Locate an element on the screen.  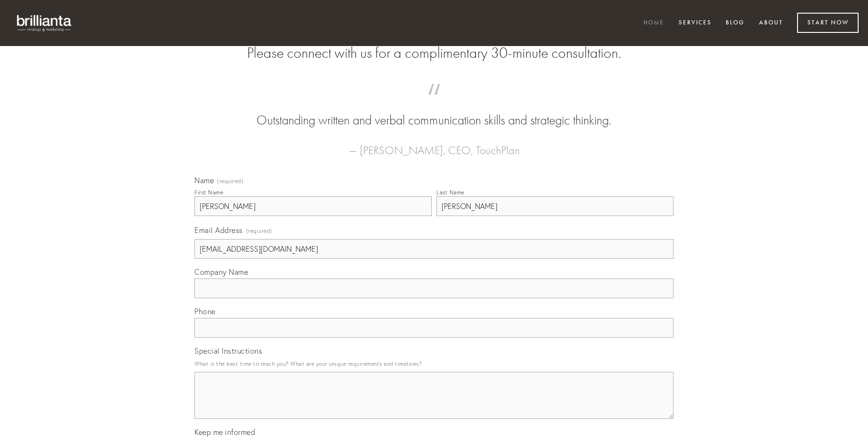
span: Special Instructions is located at coordinates (228, 351).